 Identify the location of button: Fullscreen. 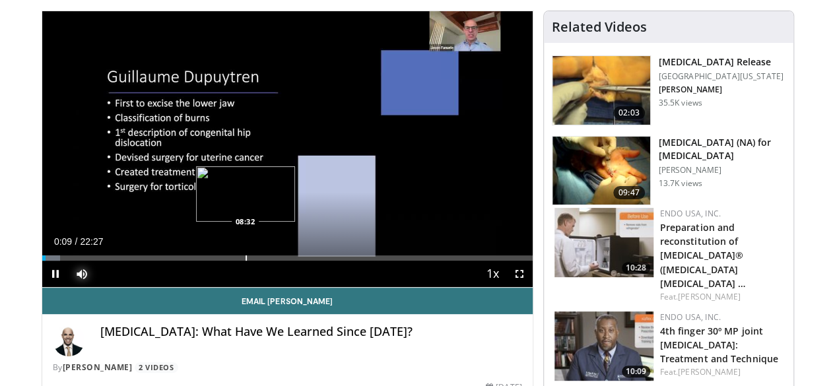
(519, 274).